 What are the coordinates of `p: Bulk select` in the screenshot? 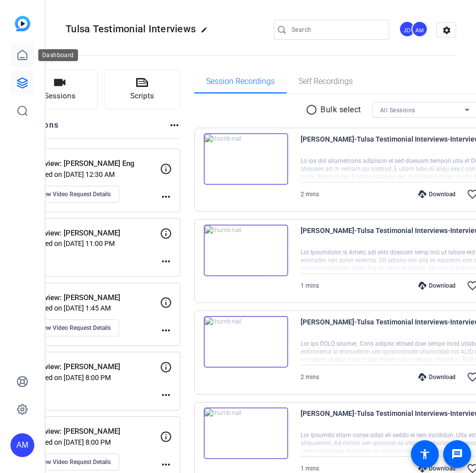 It's located at (341, 110).